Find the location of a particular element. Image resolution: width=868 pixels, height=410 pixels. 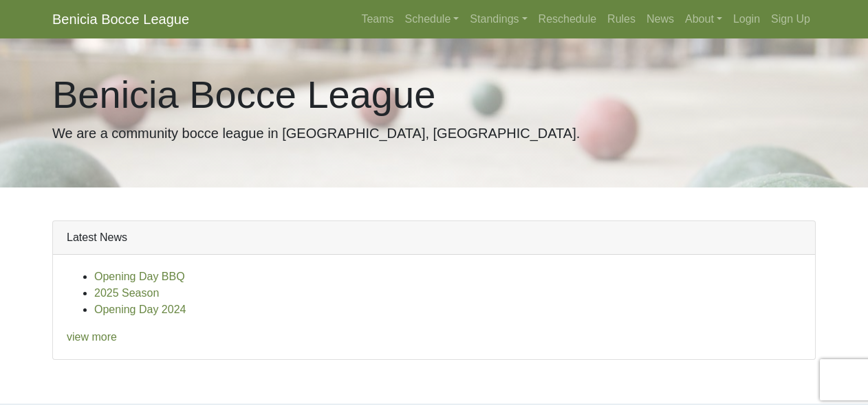

a: Opening Day 2024 is located at coordinates (140, 309).